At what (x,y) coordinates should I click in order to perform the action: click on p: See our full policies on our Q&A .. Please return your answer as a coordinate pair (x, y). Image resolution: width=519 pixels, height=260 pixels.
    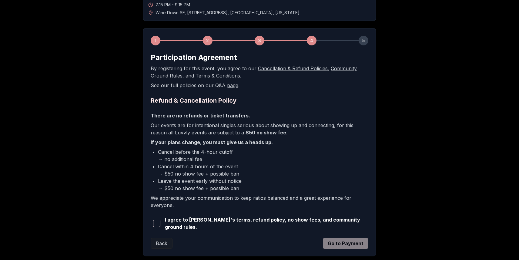
    Looking at the image, I should click on (259, 85).